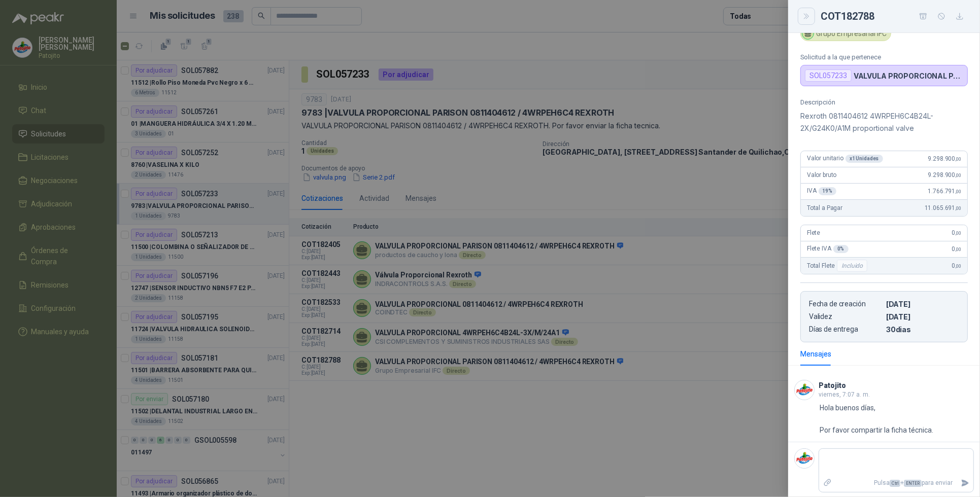  What do you see at coordinates (884, 57) in the screenshot?
I see `p: Solicitud a la que pertenece` at bounding box center [884, 57].